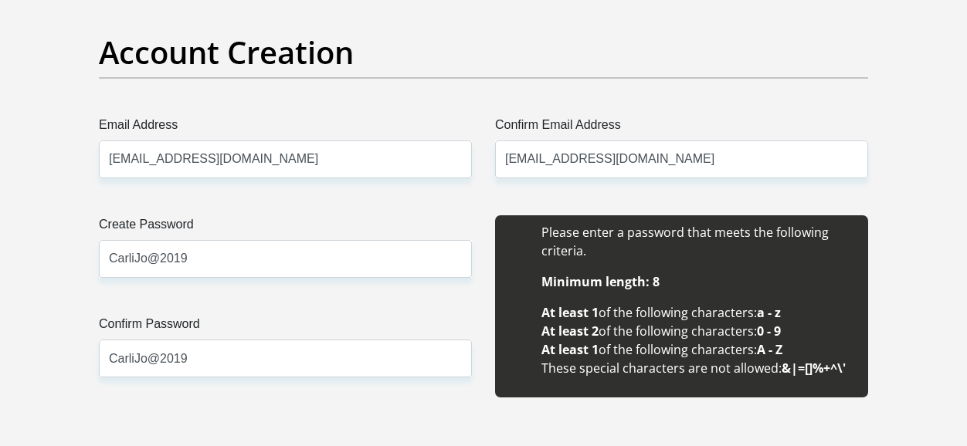 Image resolution: width=967 pixels, height=446 pixels. I want to click on label: Email Address, so click(285, 128).